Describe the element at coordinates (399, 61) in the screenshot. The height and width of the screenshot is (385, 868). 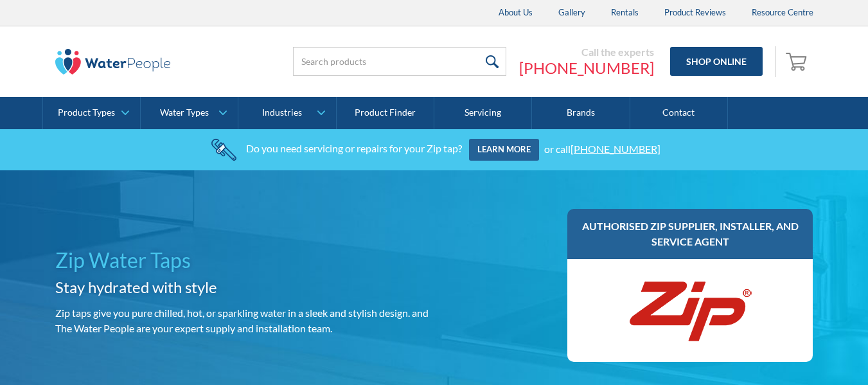
I see `input: Search products` at that location.